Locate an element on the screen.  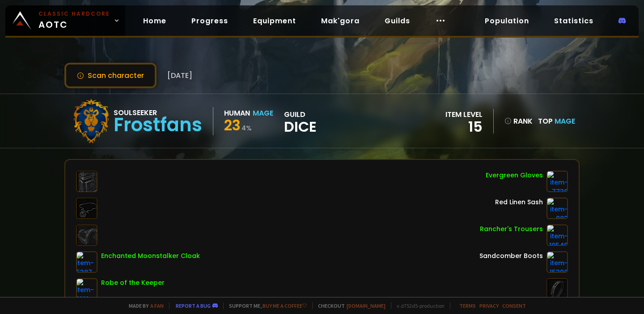
div: item level is located at coordinates (464, 114).